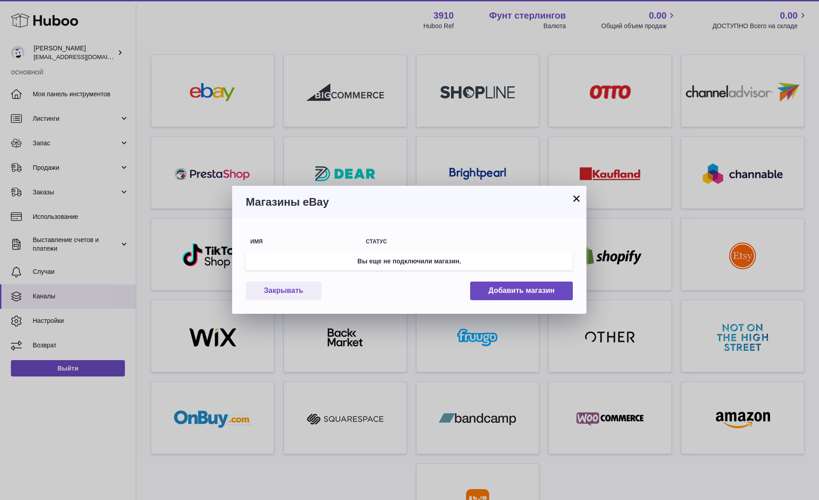  I want to click on font: Добавить магазин, so click(522, 290).